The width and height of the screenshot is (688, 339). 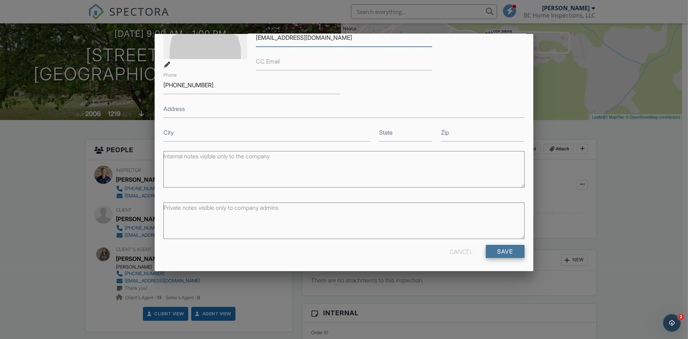 I want to click on label: State, so click(x=385, y=133).